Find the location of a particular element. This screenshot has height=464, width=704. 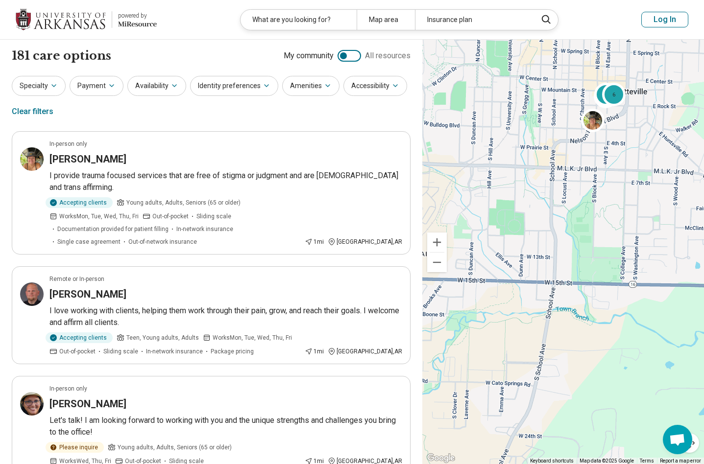

div: What are you looking for? is located at coordinates (298, 20).